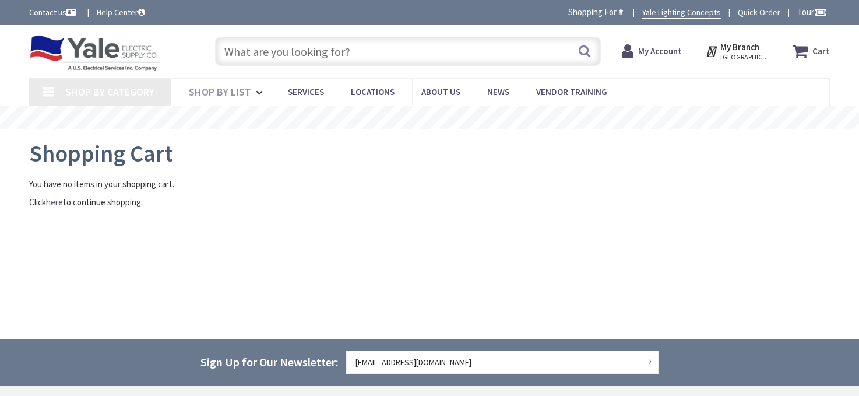  What do you see at coordinates (441, 91) in the screenshot?
I see `span: About Us` at bounding box center [441, 91].